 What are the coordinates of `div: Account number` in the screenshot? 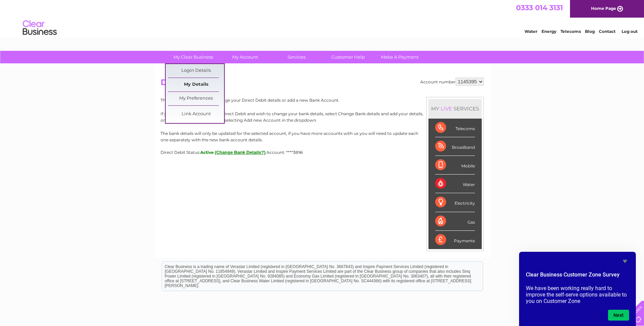 It's located at (452, 82).